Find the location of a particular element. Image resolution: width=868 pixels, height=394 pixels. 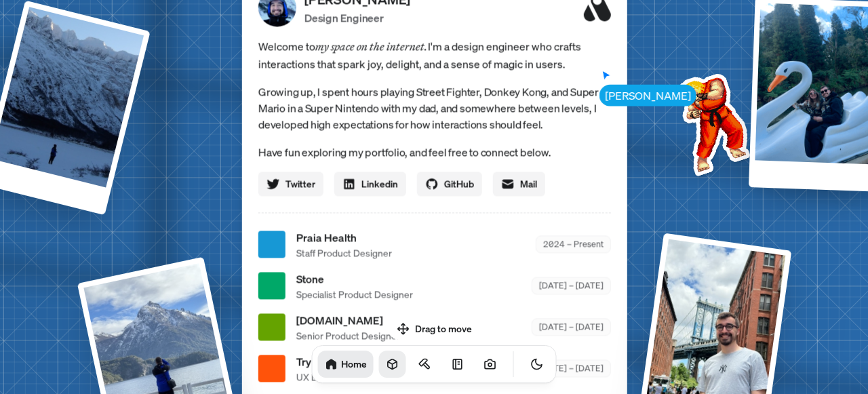

span: GitHub is located at coordinates (460, 183).